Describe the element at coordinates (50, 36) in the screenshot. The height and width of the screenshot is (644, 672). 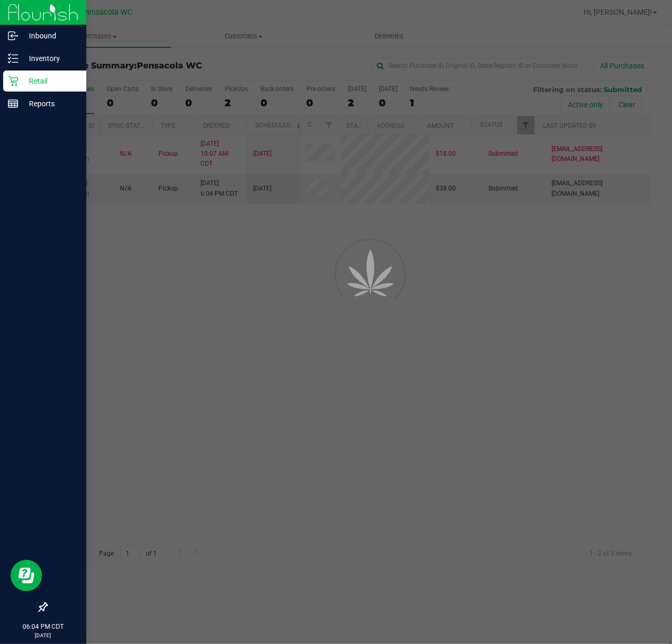
I see `p: Inbound` at that location.